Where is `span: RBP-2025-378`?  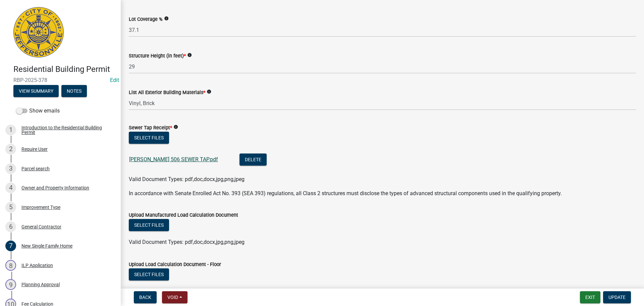 span: RBP-2025-378 is located at coordinates (60, 80).